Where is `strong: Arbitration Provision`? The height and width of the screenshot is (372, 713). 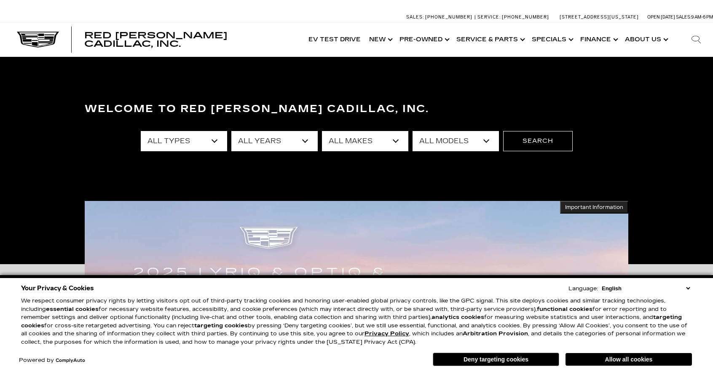
strong: Arbitration Provision is located at coordinates (495, 334).